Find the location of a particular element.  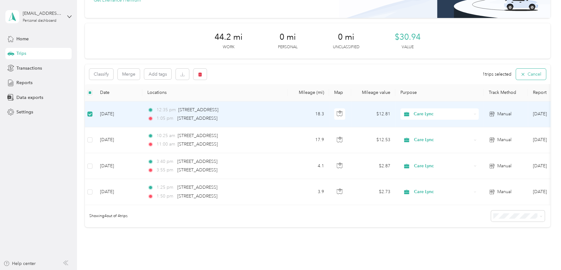

td: $12.53 is located at coordinates (373, 140).